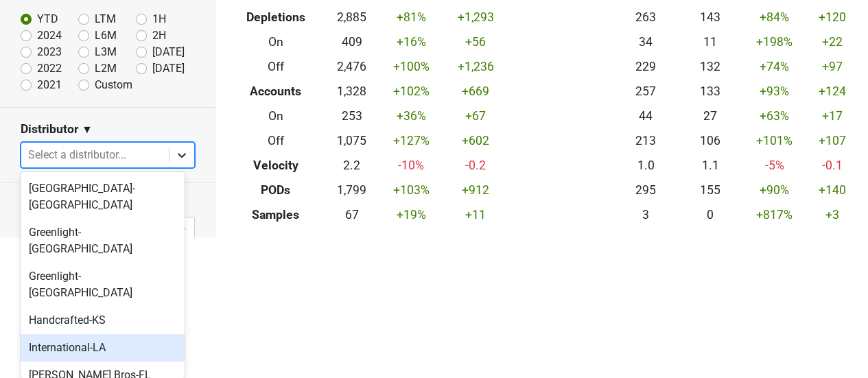  I want to click on td: 1.1, so click(710, 165).